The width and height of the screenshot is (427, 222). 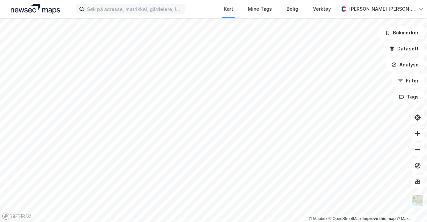 What do you see at coordinates (134, 9) in the screenshot?
I see `input: Søk på adresse, matrikkel, gårdeiere, leietakere eller personer` at bounding box center [134, 9].